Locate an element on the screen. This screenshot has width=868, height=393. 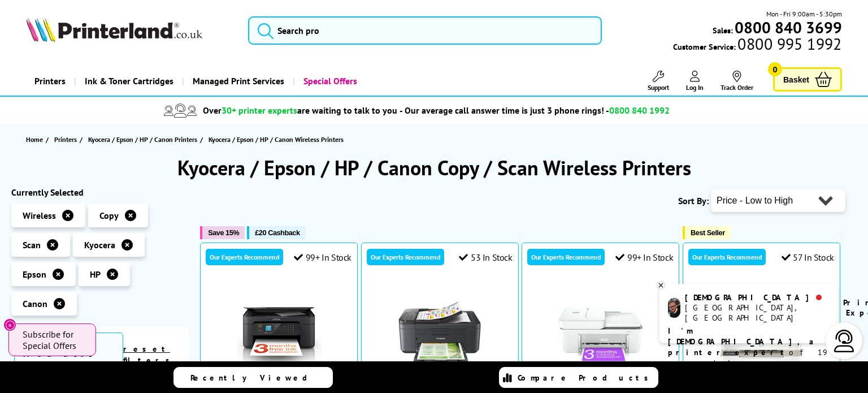
span: Kyocera / Epson / HP / Canon Printers is located at coordinates (143, 139).